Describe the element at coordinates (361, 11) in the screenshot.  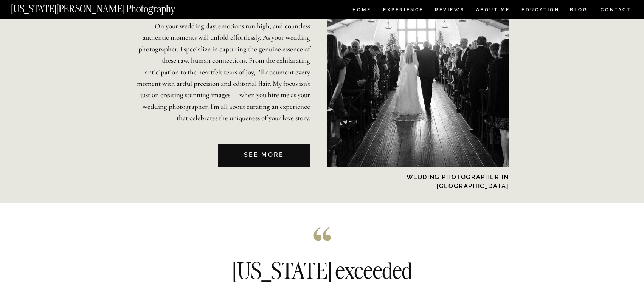
I see `a: HOME` at that location.